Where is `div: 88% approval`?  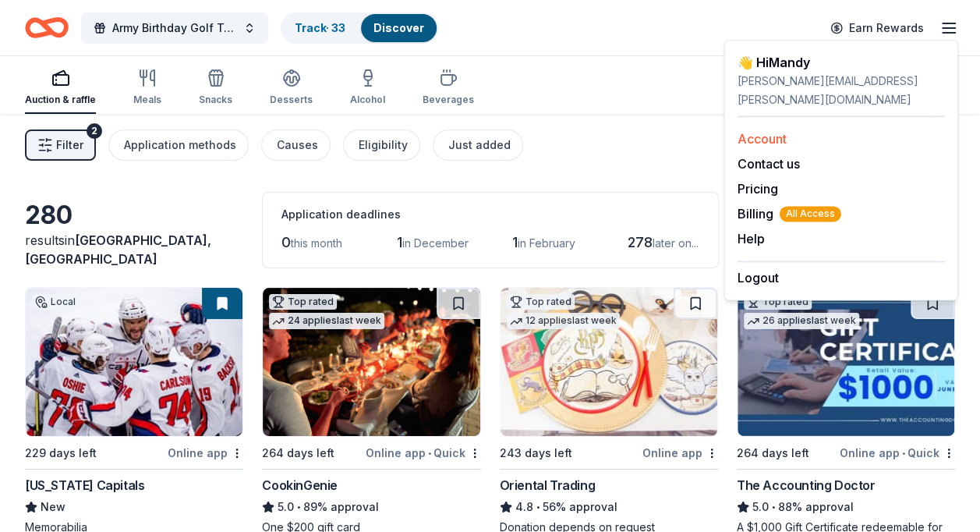 div: 88% approval is located at coordinates (845, 507).